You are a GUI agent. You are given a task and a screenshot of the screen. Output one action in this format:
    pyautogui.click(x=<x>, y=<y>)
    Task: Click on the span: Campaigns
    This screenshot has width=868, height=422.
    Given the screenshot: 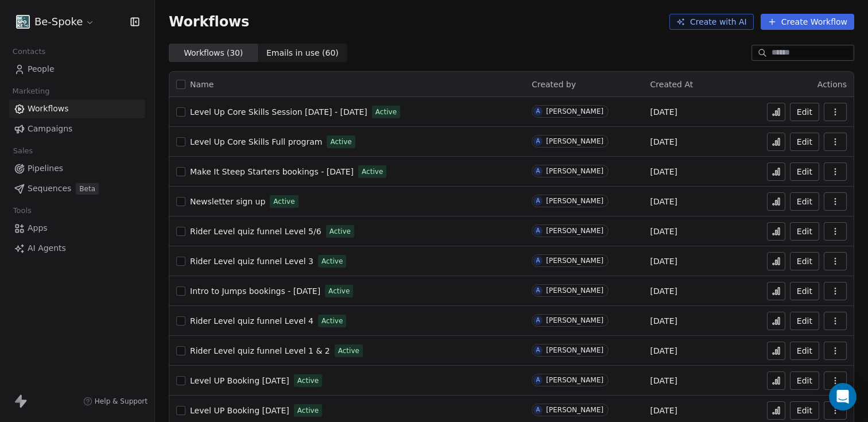 What is the action you would take?
    pyautogui.click(x=50, y=129)
    